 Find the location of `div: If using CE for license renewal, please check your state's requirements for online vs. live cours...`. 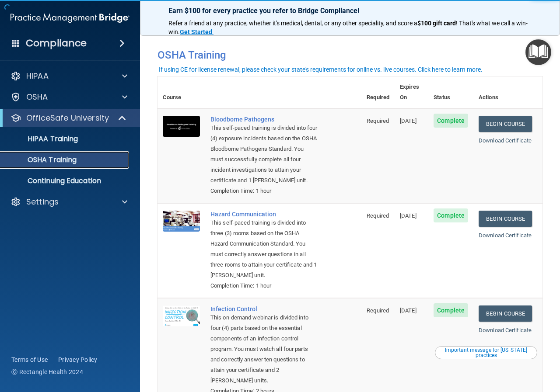

div: If using CE for license renewal, please check your state's requirements for online vs. live cours... is located at coordinates (321, 69).